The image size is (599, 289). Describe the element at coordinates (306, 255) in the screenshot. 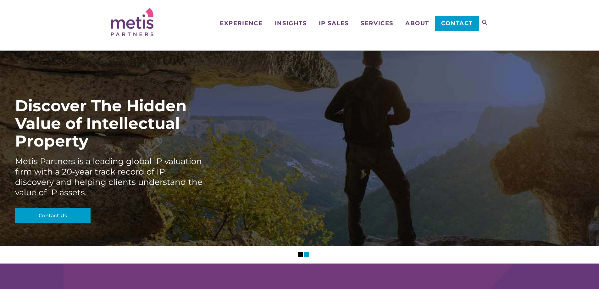

I see `li: Slider Page 2` at that location.